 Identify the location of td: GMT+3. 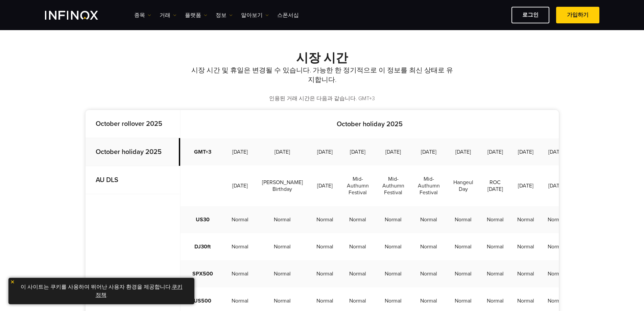
(202, 152).